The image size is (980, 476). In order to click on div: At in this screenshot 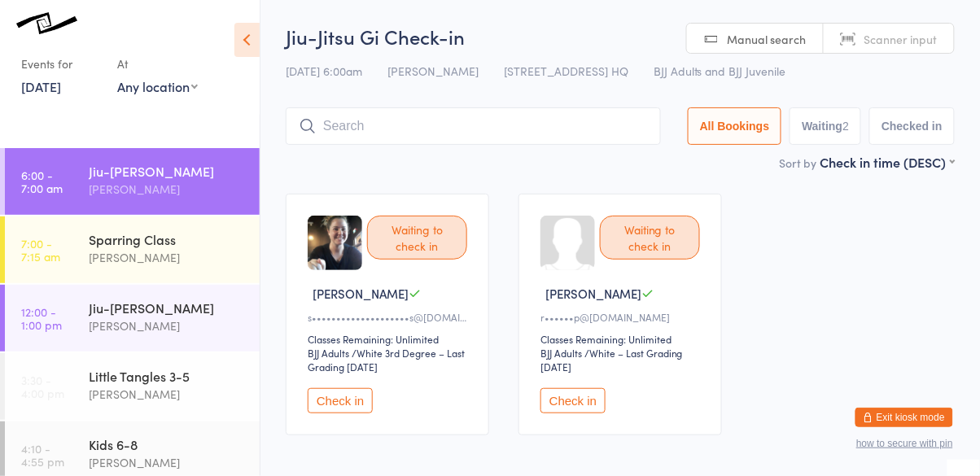, I will do `click(157, 63)`.